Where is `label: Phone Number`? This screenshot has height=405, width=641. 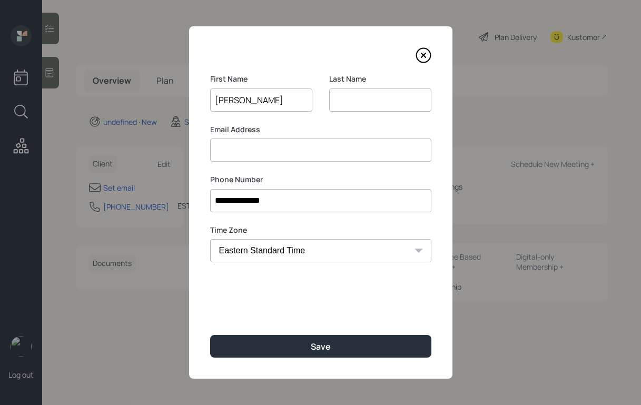 label: Phone Number is located at coordinates (321, 180).